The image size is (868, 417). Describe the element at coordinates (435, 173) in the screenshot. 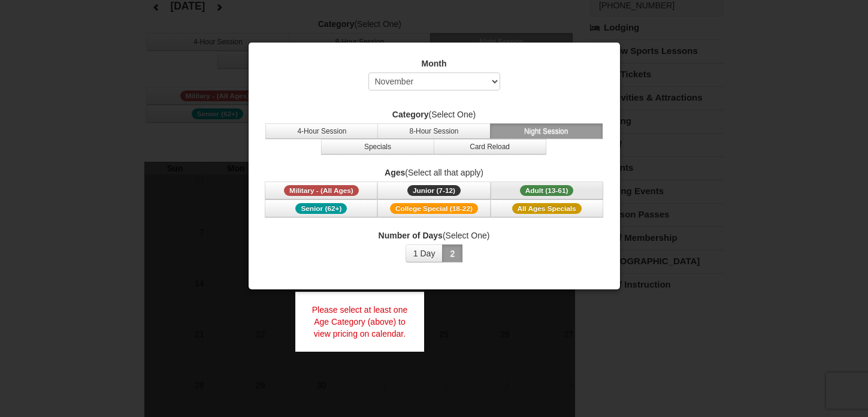

I see `label: (Select all that apply)` at that location.